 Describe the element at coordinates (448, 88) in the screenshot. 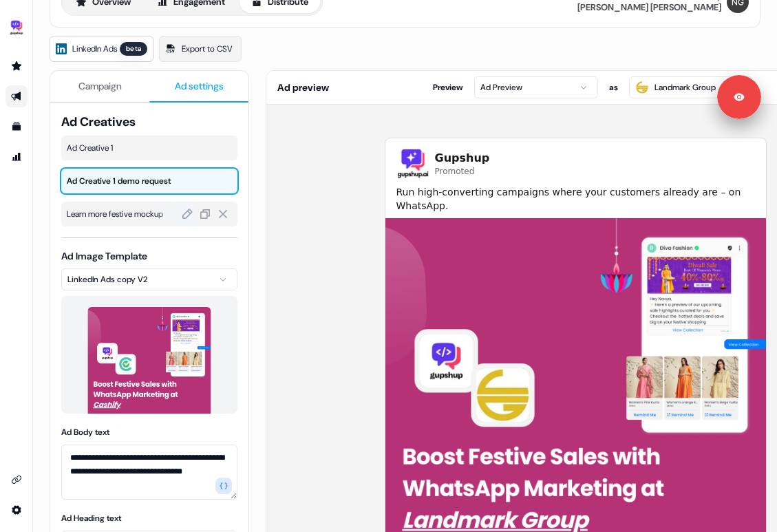

I see `span: Preview` at that location.